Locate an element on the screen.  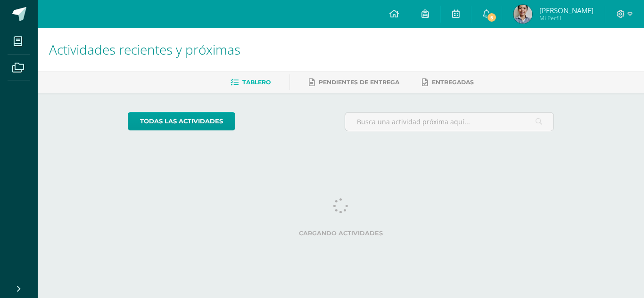
img: c7c993653dffdda4c3c1da247eb6d492.png is located at coordinates (523, 14).